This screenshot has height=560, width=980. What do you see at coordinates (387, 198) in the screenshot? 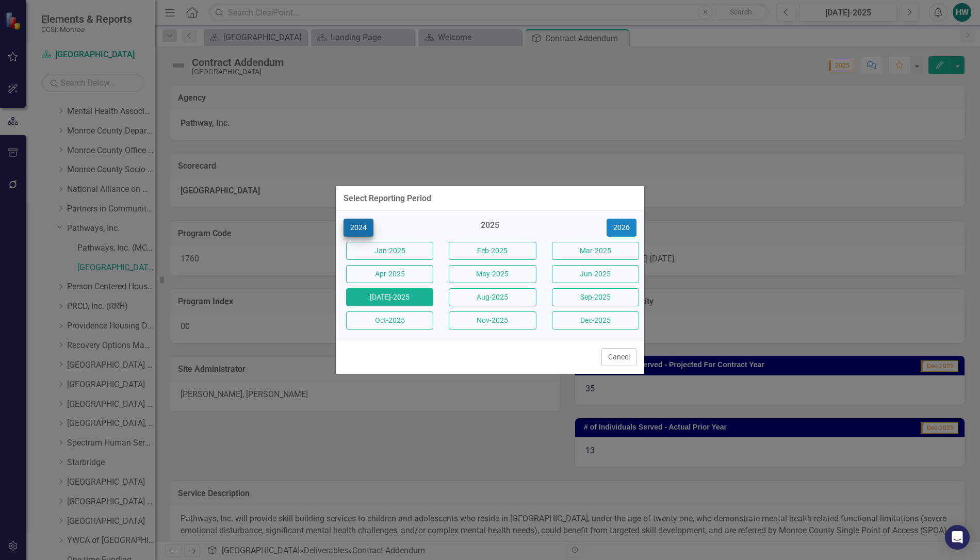
I see `div: Select Reporting Period` at bounding box center [387, 198].